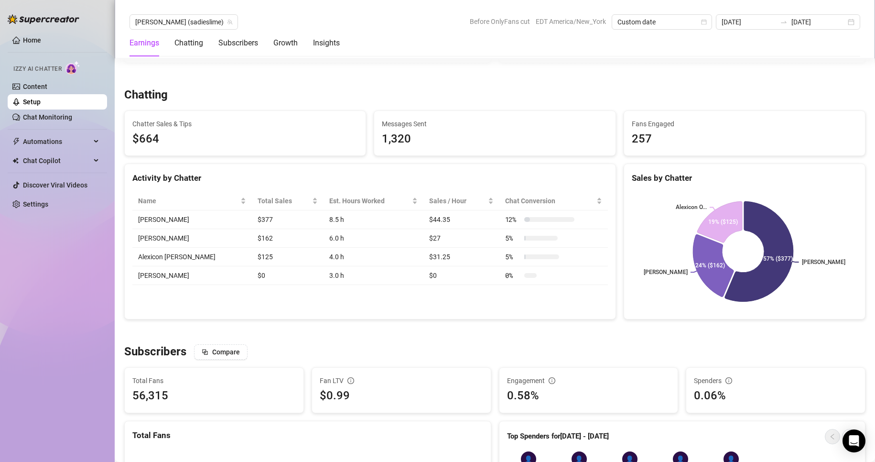 The width and height of the screenshot is (875, 462). Describe the element at coordinates (326, 43) in the screenshot. I see `div: Insights` at that location.